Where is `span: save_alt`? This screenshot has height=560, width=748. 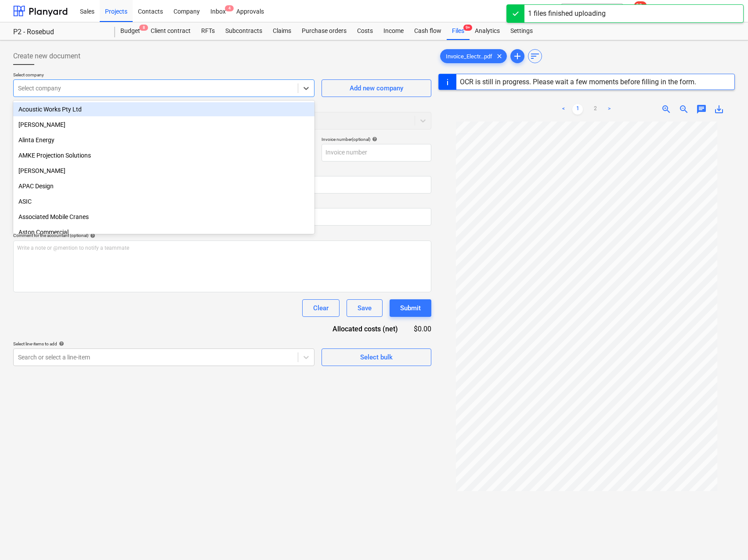
span: save_alt is located at coordinates (718, 110).